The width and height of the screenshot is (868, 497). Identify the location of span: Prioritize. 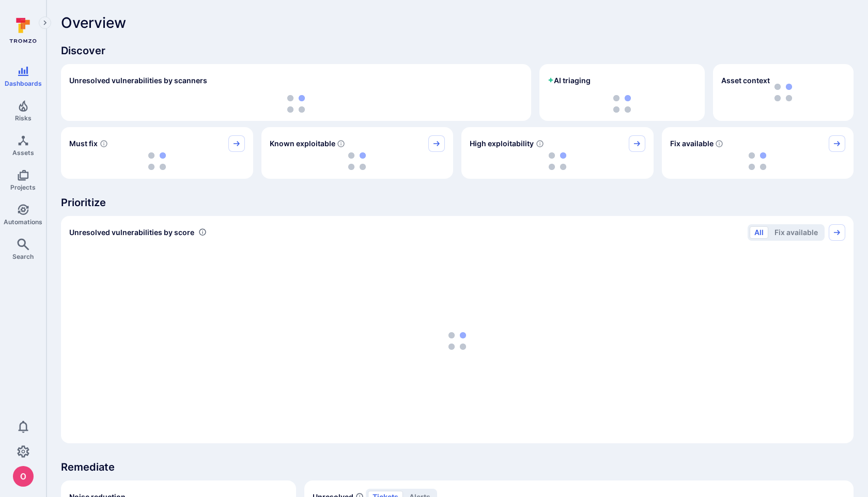
(457, 202).